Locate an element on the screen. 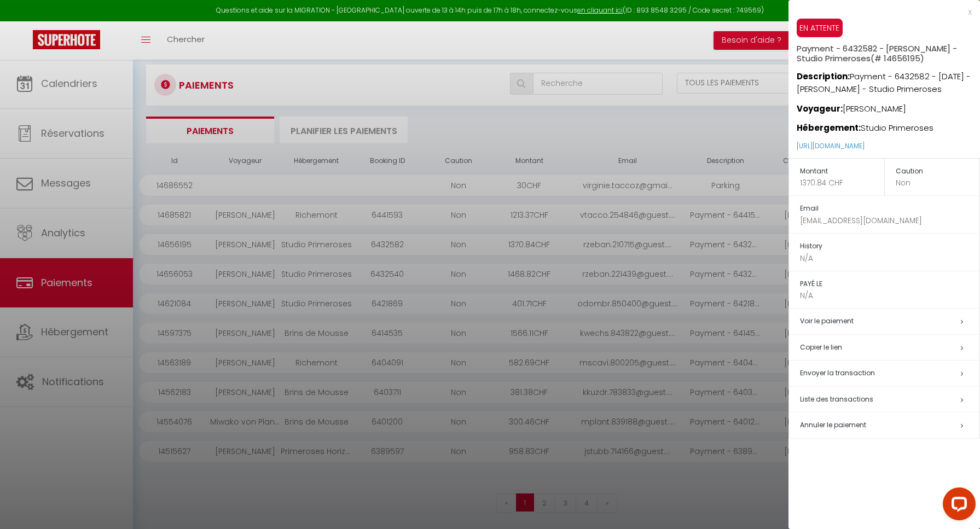 Image resolution: width=980 pixels, height=529 pixels. span: Envoyer la transaction is located at coordinates (837, 373).